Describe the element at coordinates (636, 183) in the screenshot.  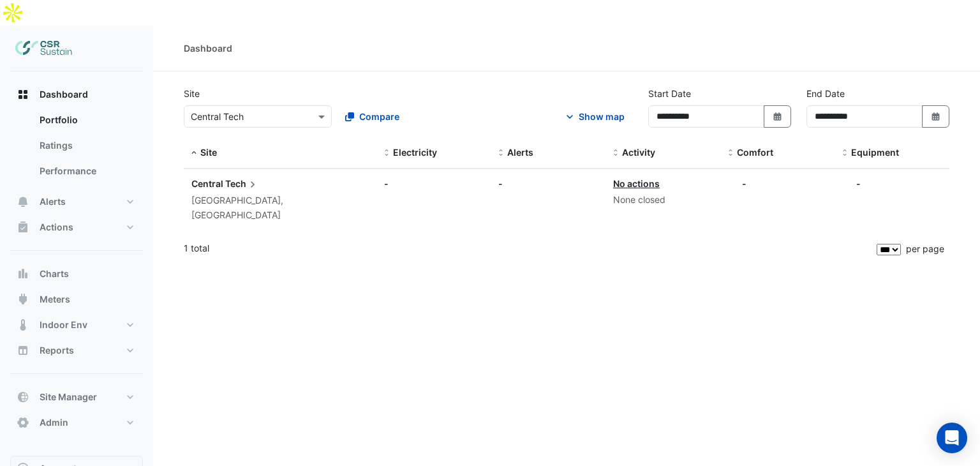
I see `a: No actions` at that location.